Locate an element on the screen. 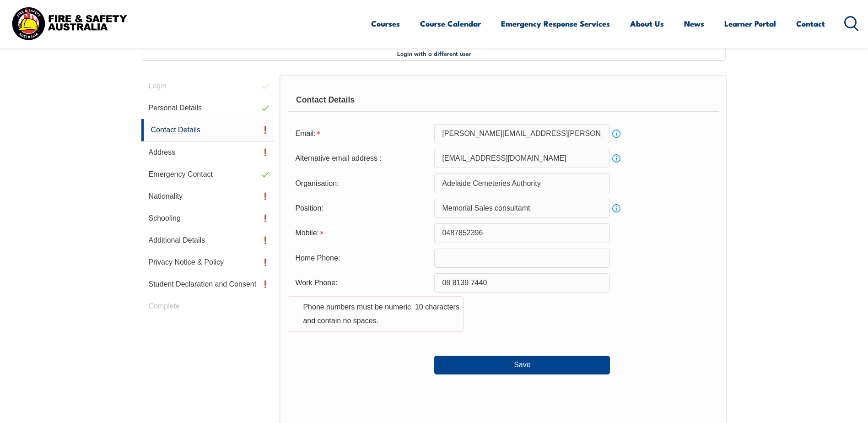 The image size is (868, 423). a: Contact Details is located at coordinates (208, 130).